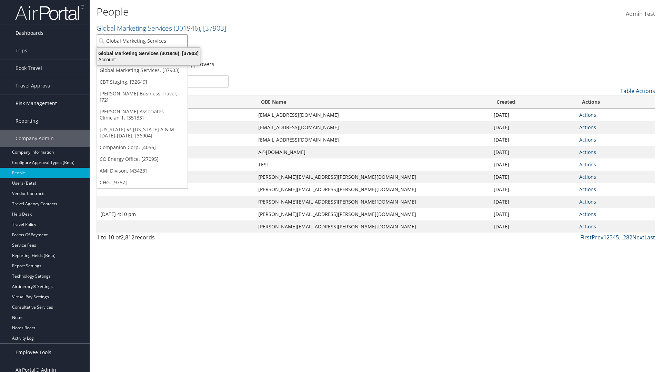  Describe the element at coordinates (283, 12) in the screenshot. I see `h1: People` at that location.